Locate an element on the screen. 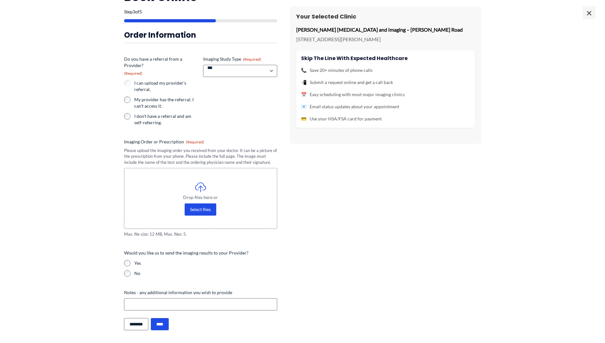 Image resolution: width=605 pixels, height=343 pixels. li: Save 20+ minutes of phone calls is located at coordinates (386, 70).